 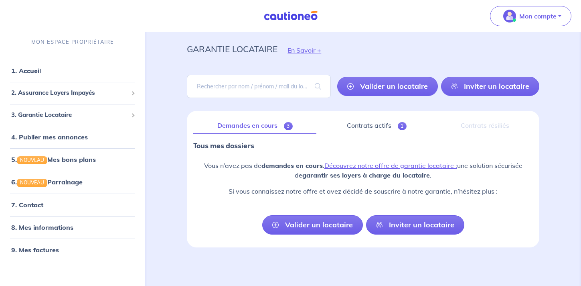 What do you see at coordinates (363, 191) in the screenshot?
I see `p: Si vous connaissez notre offre et avez décidé de souscrire à notre garantie, n’hésitez plus :` at bounding box center [363, 191].